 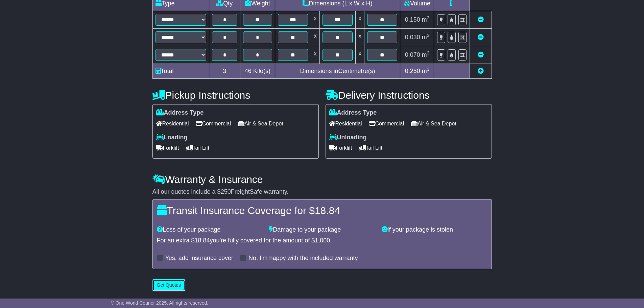 What do you see at coordinates (322, 241) in the screenshot?
I see `div: For an extra $ you're fully covered for the amount of $ .` at bounding box center [322, 241].